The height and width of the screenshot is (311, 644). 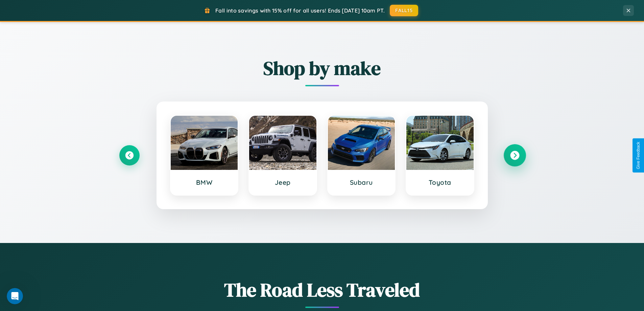 I want to click on h3: Jeep, so click(x=282, y=182).